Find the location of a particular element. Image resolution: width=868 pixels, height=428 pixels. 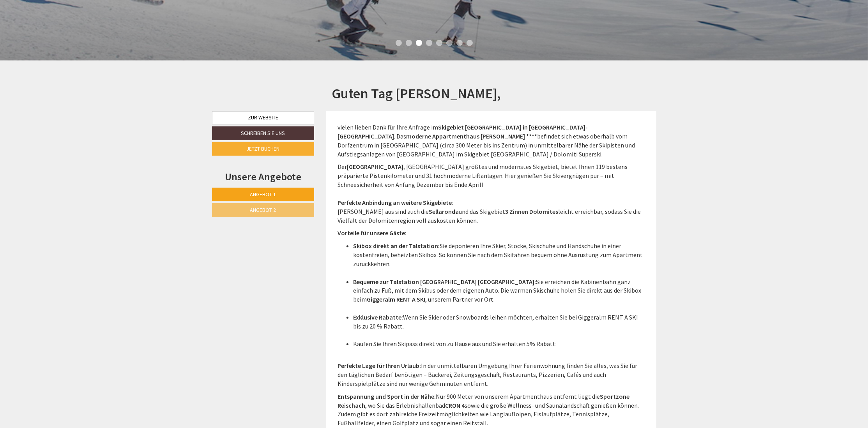

button: Senden is located at coordinates (286, 212).